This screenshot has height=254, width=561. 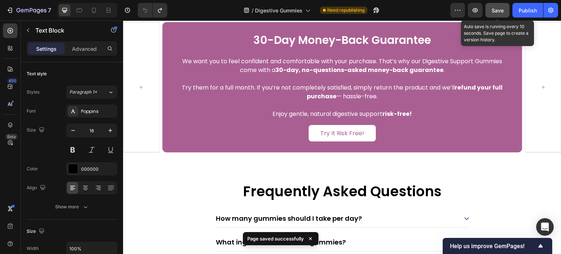 I want to click on p: Try It Risk Free!, so click(x=219, y=113).